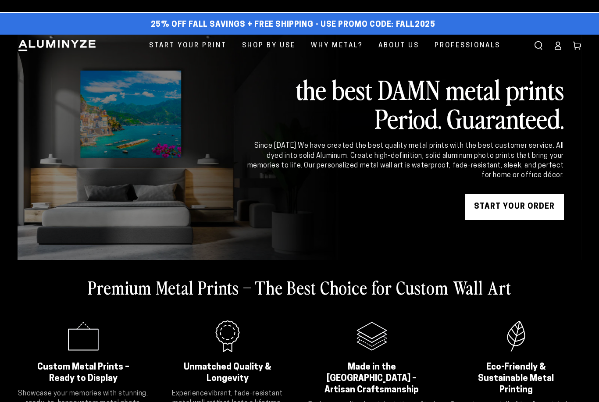 This screenshot has width=599, height=402. I want to click on h2: Premium Metal Prints – The Best Choice for Custom Wall Art, so click(300, 287).